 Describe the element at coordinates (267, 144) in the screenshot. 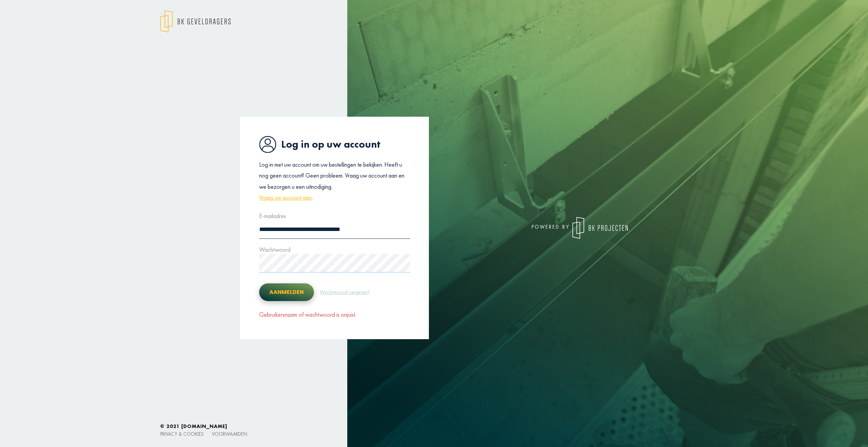

I see `img: icon` at that location.